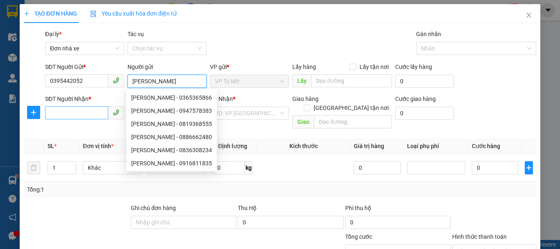  What do you see at coordinates (436, 146) in the screenshot?
I see `th: Loại phụ phí` at bounding box center [436, 146].